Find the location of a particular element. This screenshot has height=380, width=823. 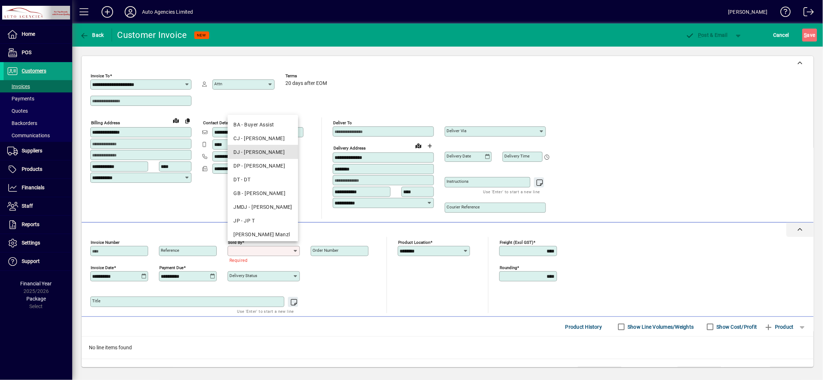

a: Financials is located at coordinates (38, 188).